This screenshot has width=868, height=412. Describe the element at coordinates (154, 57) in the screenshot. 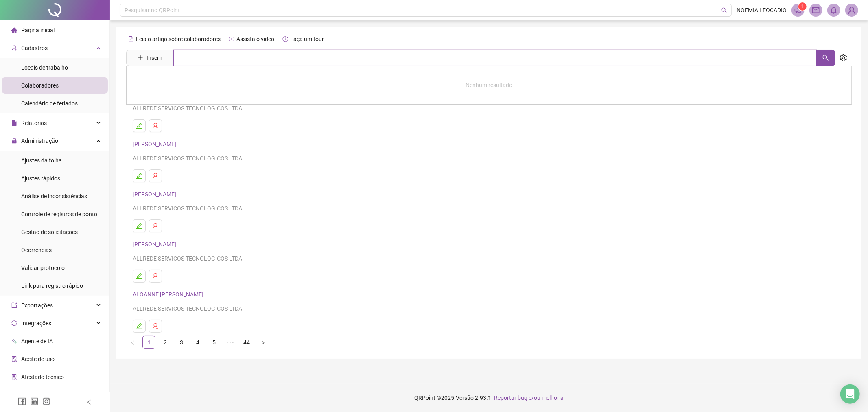

I see `span: Inserir` at that location.